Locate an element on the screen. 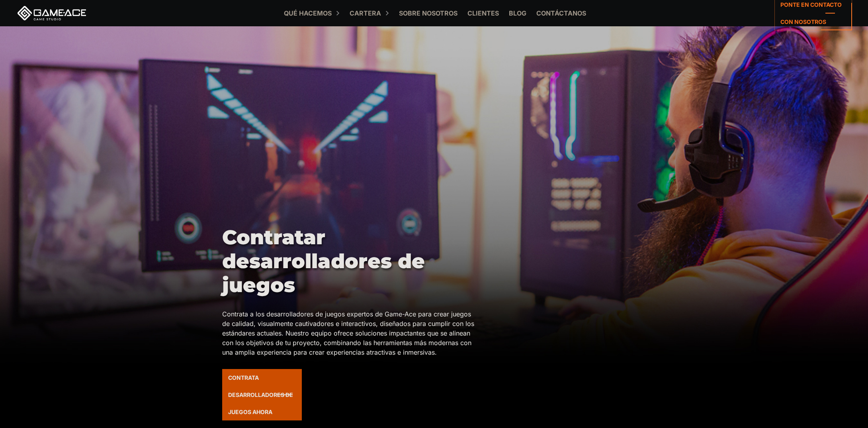 The width and height of the screenshot is (868, 428). font: Contáctanos is located at coordinates (562, 13).